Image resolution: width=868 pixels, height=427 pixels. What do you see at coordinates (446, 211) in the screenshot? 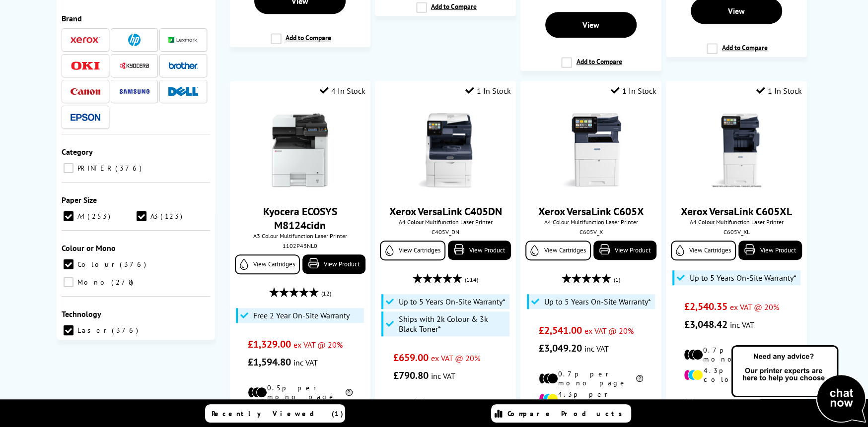
I see `a: Xerox VersaLink C405DN` at bounding box center [446, 211].